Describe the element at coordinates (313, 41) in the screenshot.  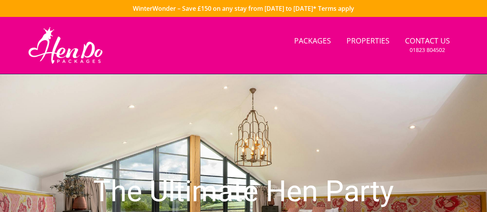
I see `a: Packages` at that location.